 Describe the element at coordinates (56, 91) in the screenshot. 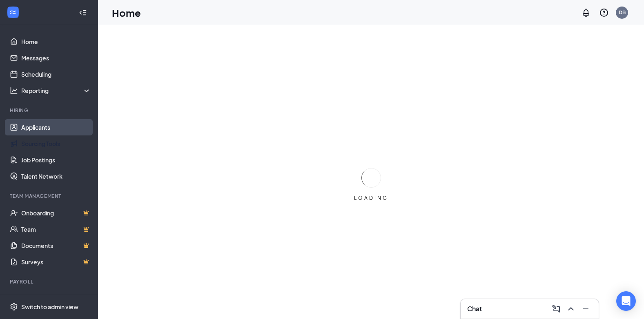

I see `div: Reporting` at that location.